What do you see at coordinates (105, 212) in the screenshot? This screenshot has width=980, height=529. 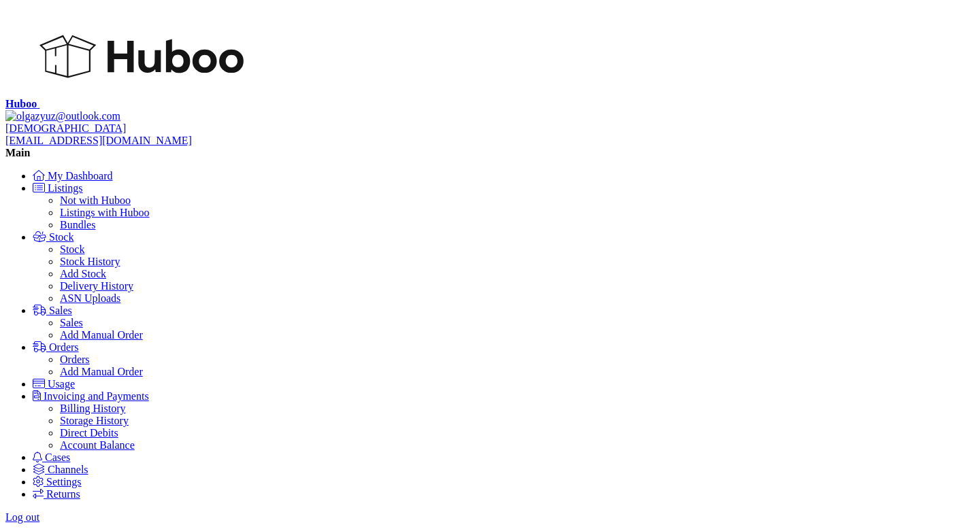 I see `a: Listings with Huboo` at bounding box center [105, 212].